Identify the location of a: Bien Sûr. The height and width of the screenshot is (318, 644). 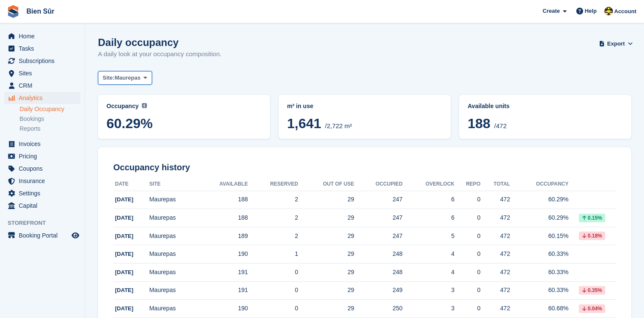
(41, 11).